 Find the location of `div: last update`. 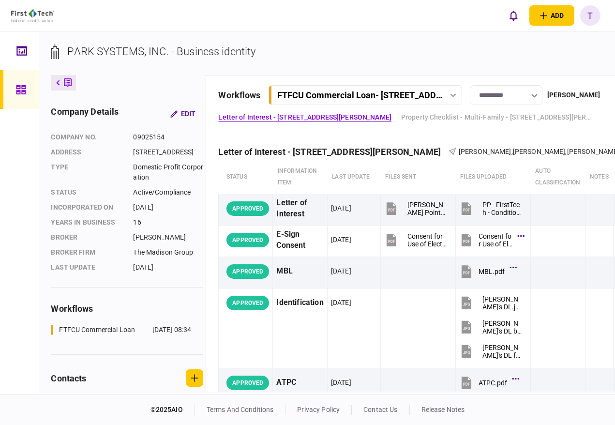

div: last update is located at coordinates (87, 267).